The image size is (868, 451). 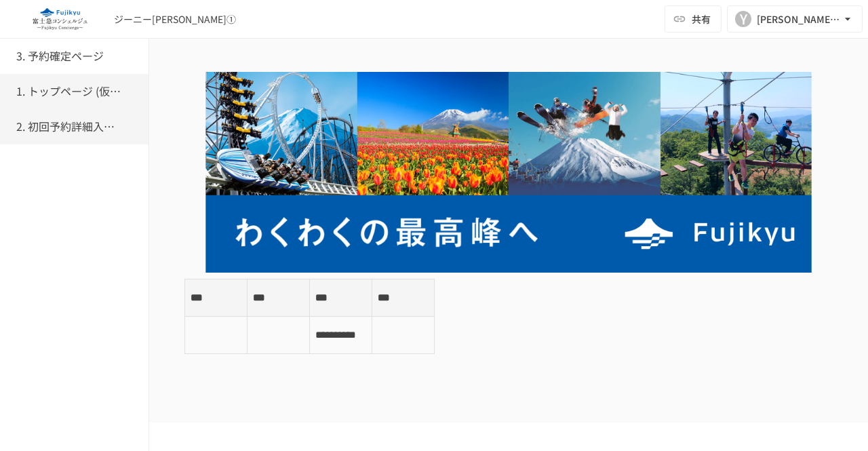 What do you see at coordinates (508, 172) in the screenshot?
I see `img: 9NYIRYgtduoQjoGXsqqe5dy77I5ILDG0YqJd0KDzNKZ` at bounding box center [508, 172].